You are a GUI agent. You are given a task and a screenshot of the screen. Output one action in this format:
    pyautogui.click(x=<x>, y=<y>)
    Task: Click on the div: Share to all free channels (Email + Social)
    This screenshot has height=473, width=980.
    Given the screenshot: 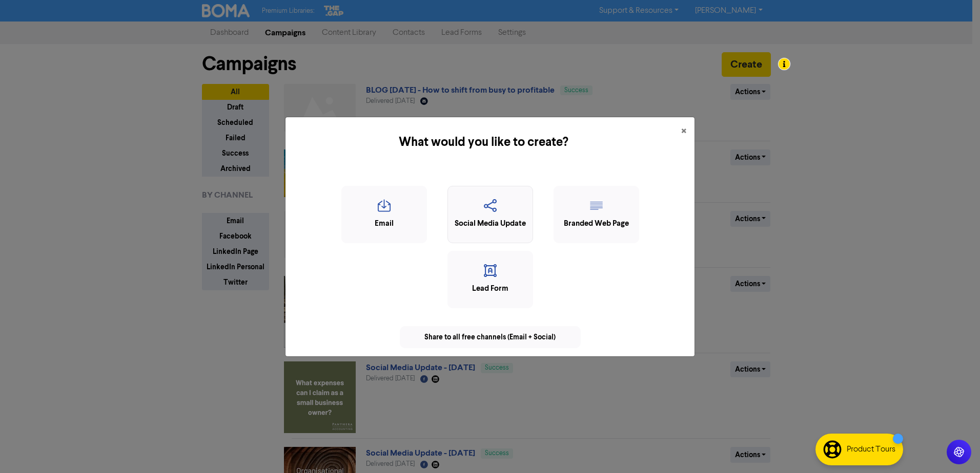 What is the action you would take?
    pyautogui.click(x=490, y=337)
    